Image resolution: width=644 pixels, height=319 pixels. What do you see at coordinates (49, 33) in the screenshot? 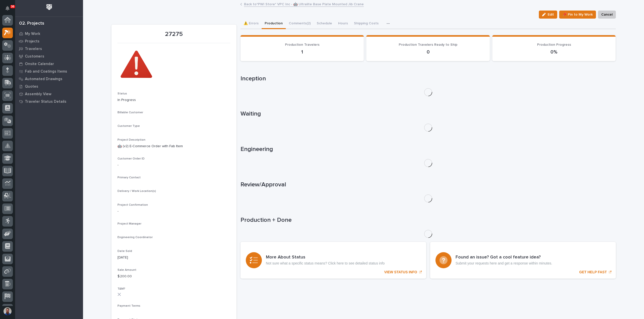
I see `a: My Work` at bounding box center [49, 33].